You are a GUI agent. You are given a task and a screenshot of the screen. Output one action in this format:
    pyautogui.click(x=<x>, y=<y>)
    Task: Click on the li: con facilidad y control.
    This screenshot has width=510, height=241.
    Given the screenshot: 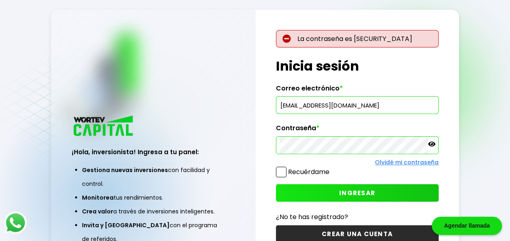 What is the action you would take?
    pyautogui.click(x=153, y=177)
    